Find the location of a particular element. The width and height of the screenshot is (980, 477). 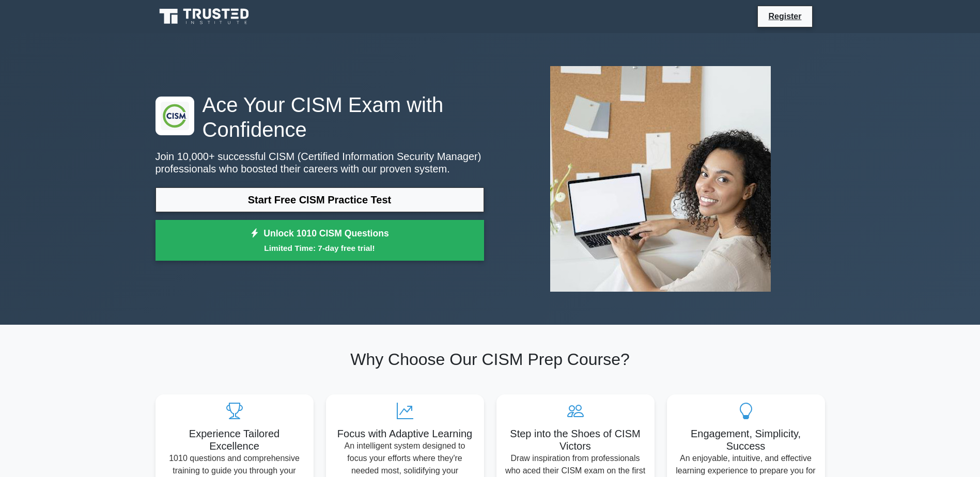

h5: Engagement, Simplicity, Success is located at coordinates (746, 440).